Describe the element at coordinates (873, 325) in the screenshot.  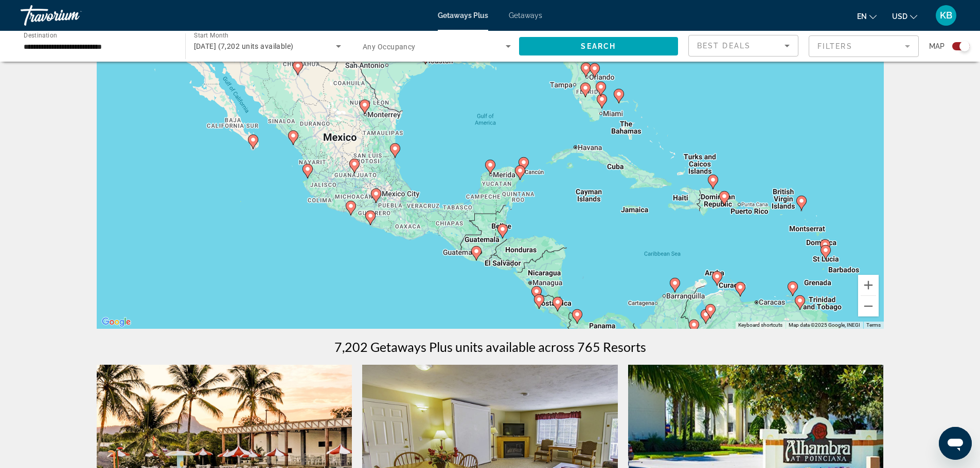
I see `a: Terms (opens in new tab)` at that location.